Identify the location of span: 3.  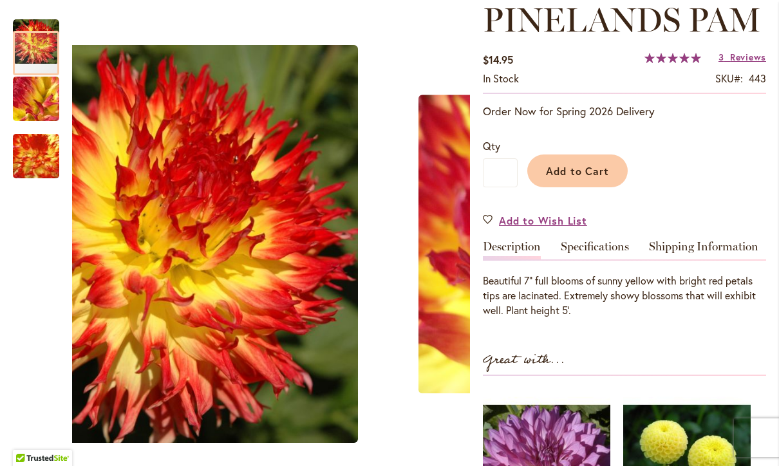
(721, 57).